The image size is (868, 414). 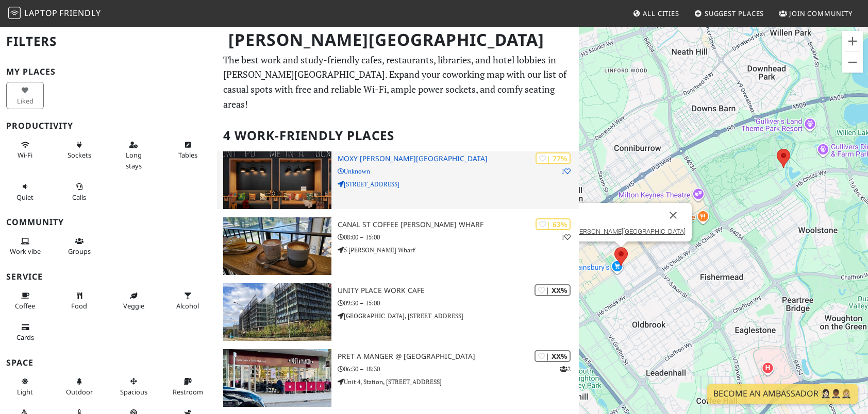 I want to click on button: Food, so click(x=78, y=301).